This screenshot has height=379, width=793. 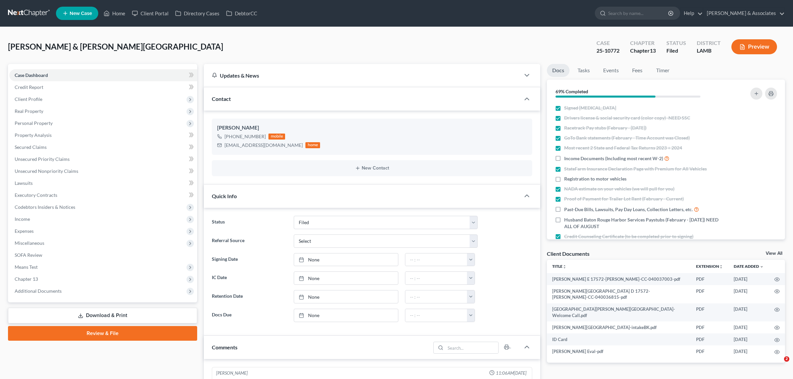 I want to click on a: Executory Contracts, so click(x=103, y=195).